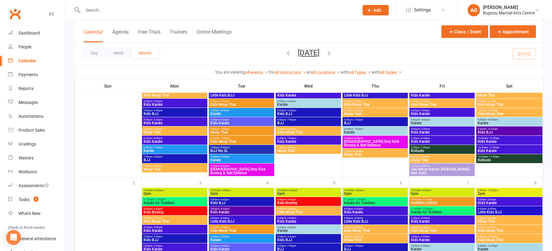 Image resolution: width=552 pixels, height=251 pixels. Describe the element at coordinates (242, 151) in the screenshot. I see `span: BJJ No Gi` at that location.